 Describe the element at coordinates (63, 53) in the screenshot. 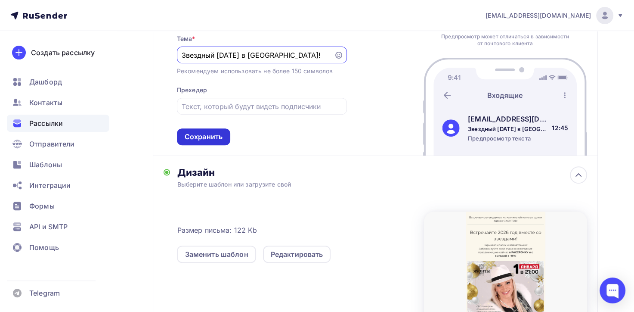

I see `div: Создать рассылку` at that location.